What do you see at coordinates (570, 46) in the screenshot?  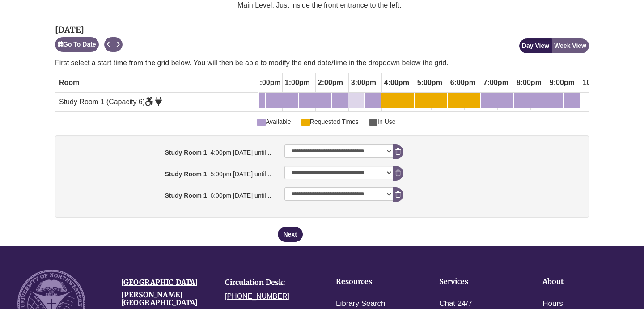 I see `button: Week View` at bounding box center [570, 46].